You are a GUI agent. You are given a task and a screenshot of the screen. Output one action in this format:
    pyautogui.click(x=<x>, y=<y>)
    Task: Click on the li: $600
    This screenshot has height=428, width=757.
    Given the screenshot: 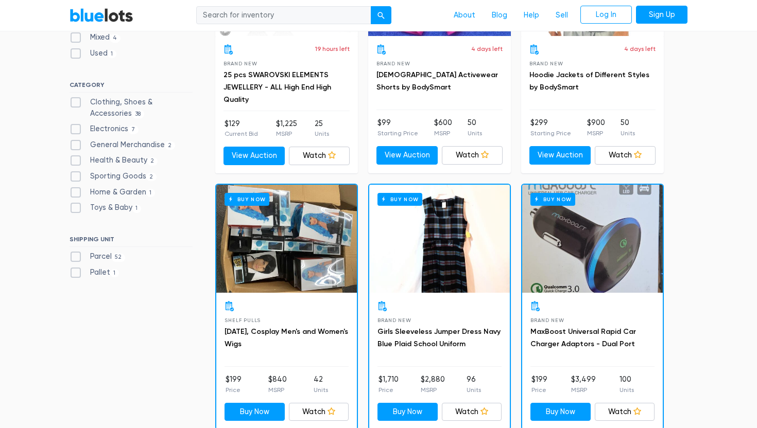 What is the action you would take?
    pyautogui.click(x=443, y=128)
    